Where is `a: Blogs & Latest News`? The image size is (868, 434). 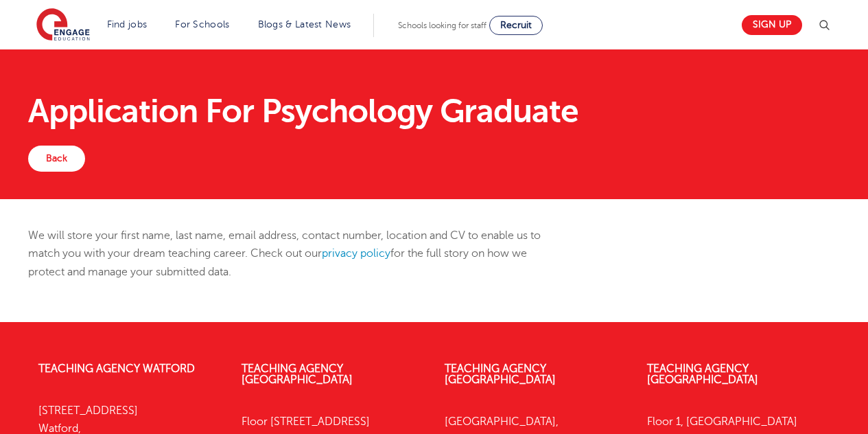
a: Blogs & Latest News is located at coordinates (305, 24).